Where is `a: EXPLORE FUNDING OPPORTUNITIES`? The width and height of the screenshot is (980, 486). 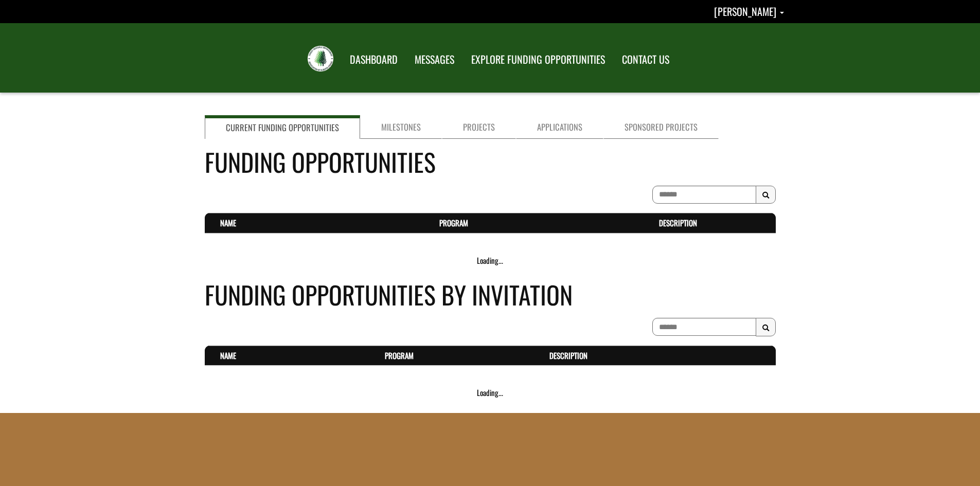
a: EXPLORE FUNDING OPPORTUNITIES is located at coordinates (538, 60).